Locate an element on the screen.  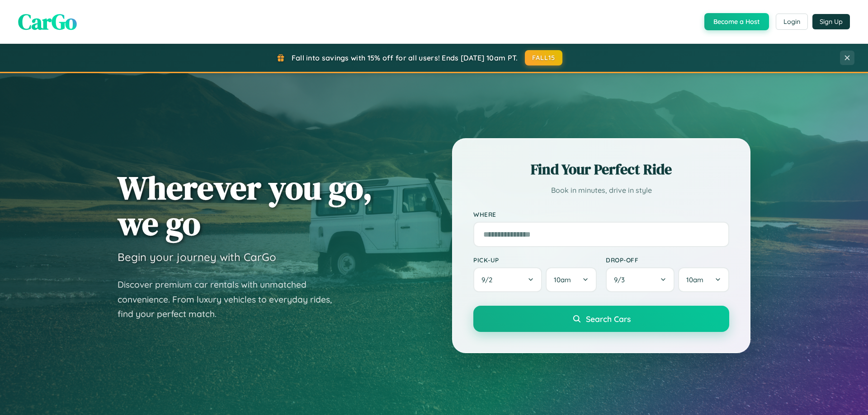
button: Become a Host is located at coordinates (737, 21).